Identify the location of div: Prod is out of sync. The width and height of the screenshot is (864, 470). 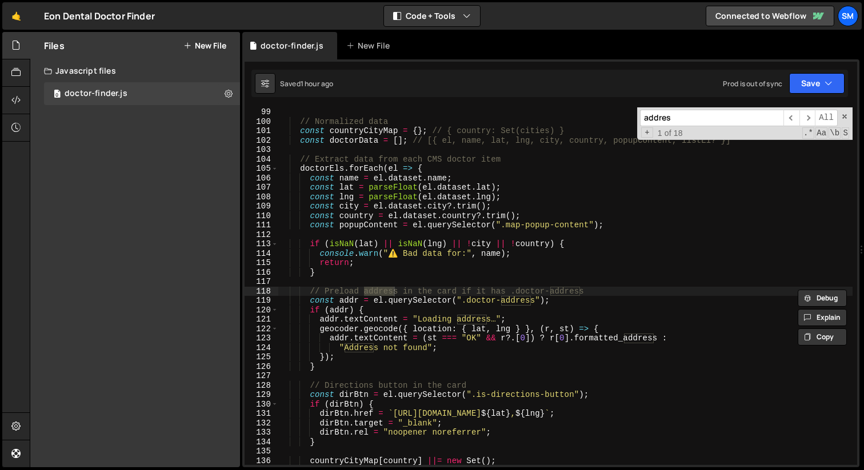
(753, 83).